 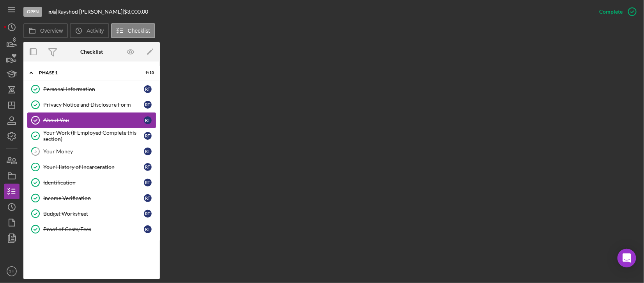 I want to click on a: Personal InformationRT, so click(x=92, y=89).